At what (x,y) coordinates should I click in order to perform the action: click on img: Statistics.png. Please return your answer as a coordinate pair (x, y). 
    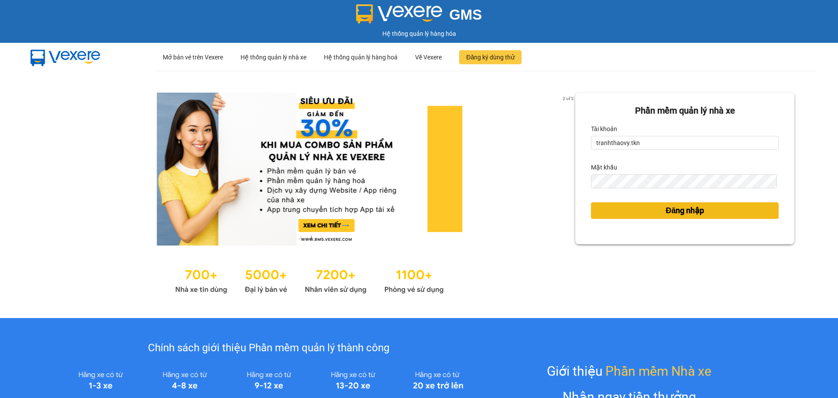
    Looking at the image, I should click on (309, 279).